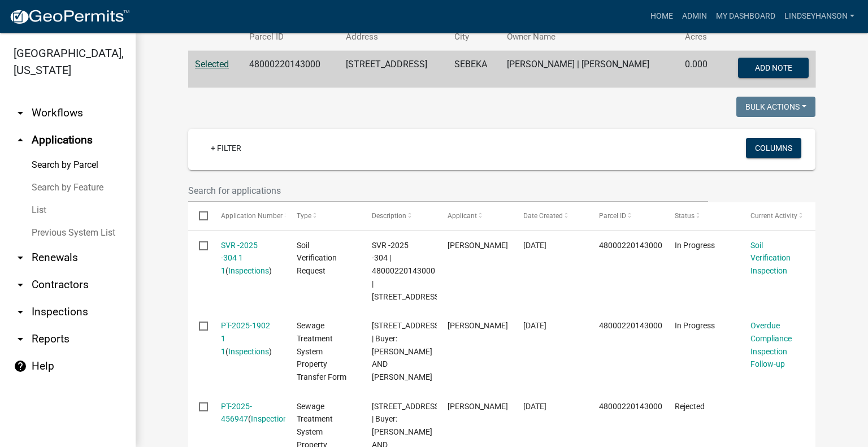  I want to click on span: Sewage Treatment System Property Transfer Form, so click(321, 351).